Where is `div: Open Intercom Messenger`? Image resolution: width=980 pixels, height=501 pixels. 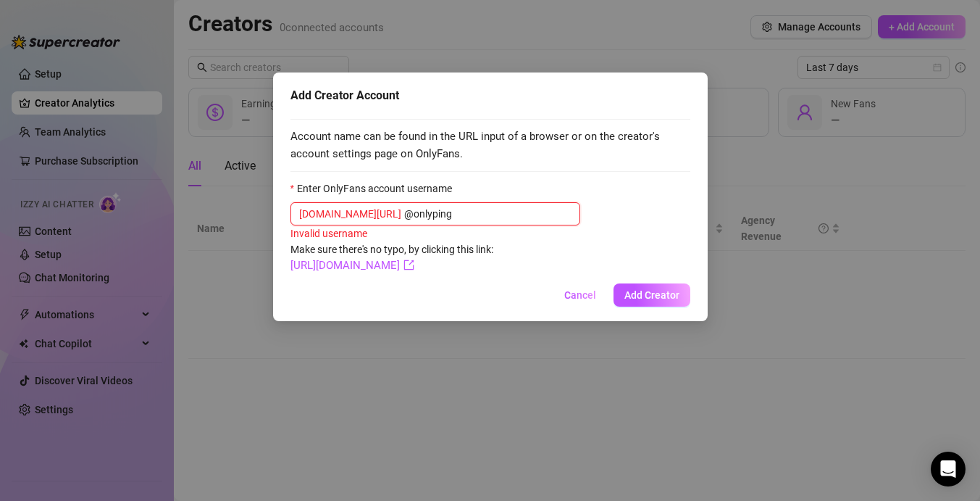
div: Open Intercom Messenger is located at coordinates (949, 469).